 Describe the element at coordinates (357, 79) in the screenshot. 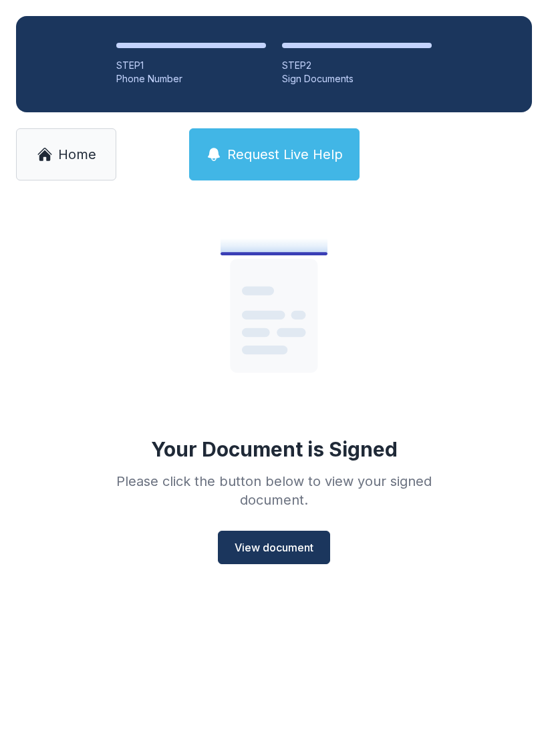

I see `div: Sign Documents` at that location.